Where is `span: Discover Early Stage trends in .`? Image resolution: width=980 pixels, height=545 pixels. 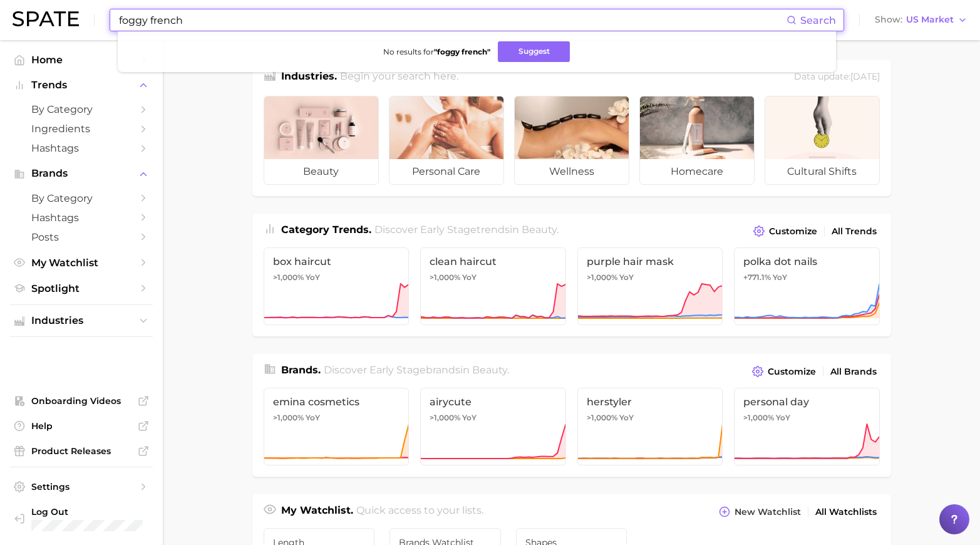
span: Discover Early Stage trends in . is located at coordinates (467, 229).